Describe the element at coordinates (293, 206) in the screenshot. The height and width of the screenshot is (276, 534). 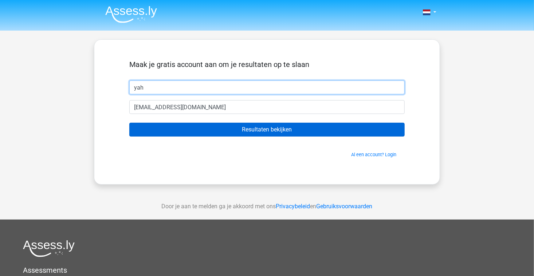
I see `a: Privacybeleid` at that location.